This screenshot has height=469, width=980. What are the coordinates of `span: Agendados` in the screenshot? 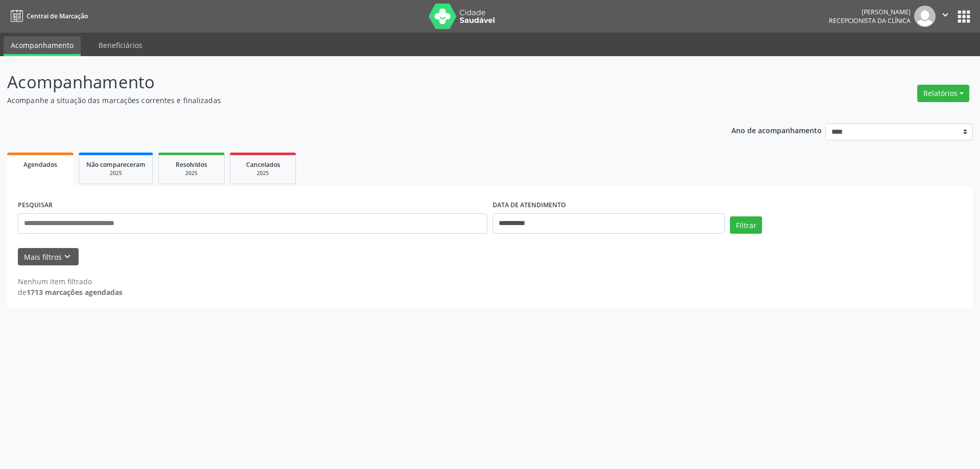 It's located at (40, 164).